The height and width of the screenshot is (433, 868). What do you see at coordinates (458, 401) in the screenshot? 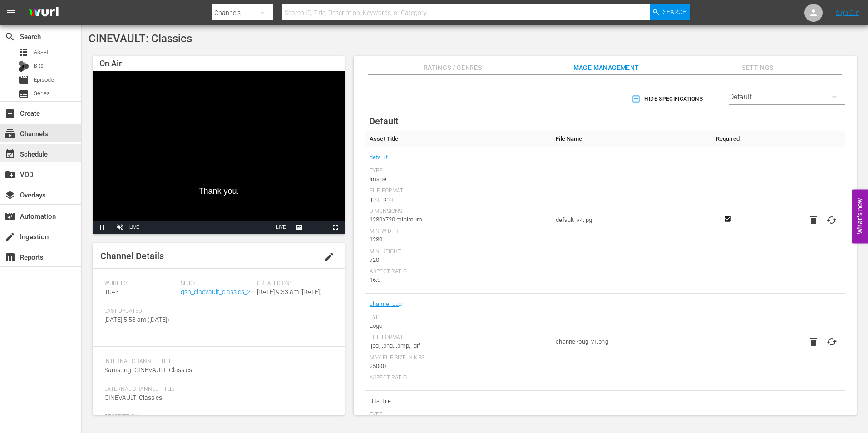
I see `span: Bits Tile` at bounding box center [458, 401].